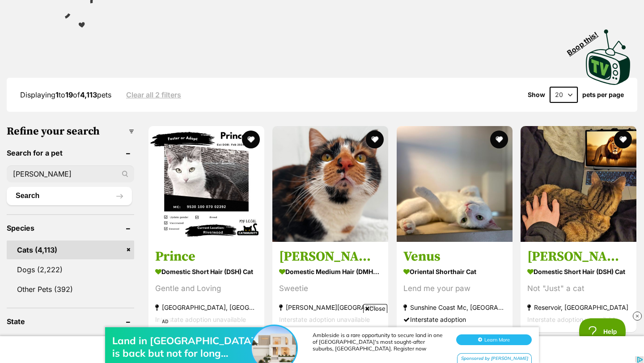  Describe the element at coordinates (69, 95) in the screenshot. I see `strong: 19` at that location.